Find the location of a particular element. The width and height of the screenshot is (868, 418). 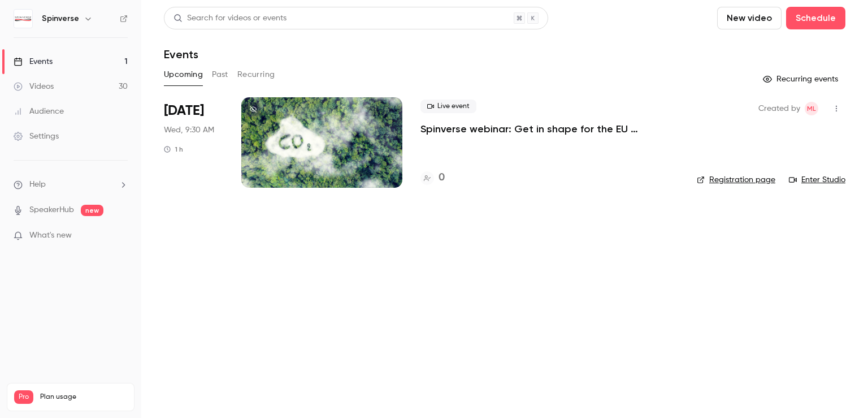

li: help-dropdown-opener is located at coordinates (71, 184).